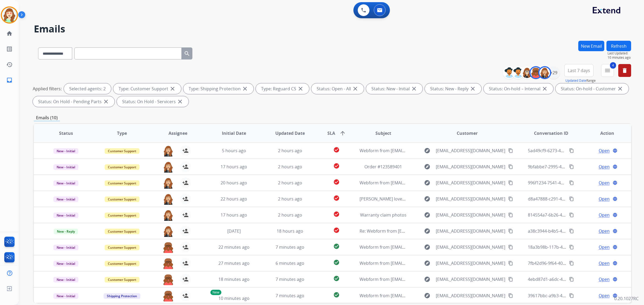 The height and width of the screenshot is (305, 644). I want to click on div: Status: On-hold - Customer, so click(592, 89).